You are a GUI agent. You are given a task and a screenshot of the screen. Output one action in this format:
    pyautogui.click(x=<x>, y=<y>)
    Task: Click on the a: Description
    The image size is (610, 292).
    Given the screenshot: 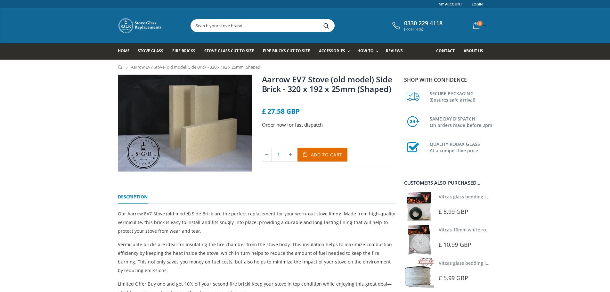 What is the action you would take?
    pyautogui.click(x=133, y=197)
    